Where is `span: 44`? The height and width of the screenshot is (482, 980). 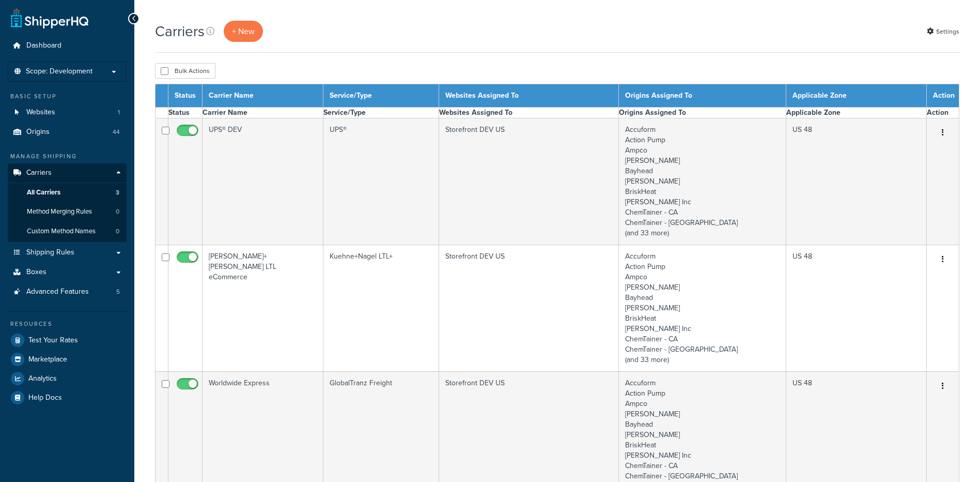
span: 44 is located at coordinates (117, 132).